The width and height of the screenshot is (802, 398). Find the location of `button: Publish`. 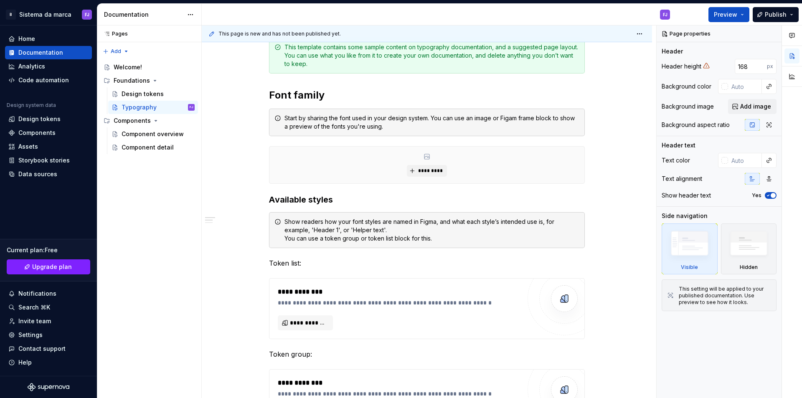

button: Publish is located at coordinates (776, 15).